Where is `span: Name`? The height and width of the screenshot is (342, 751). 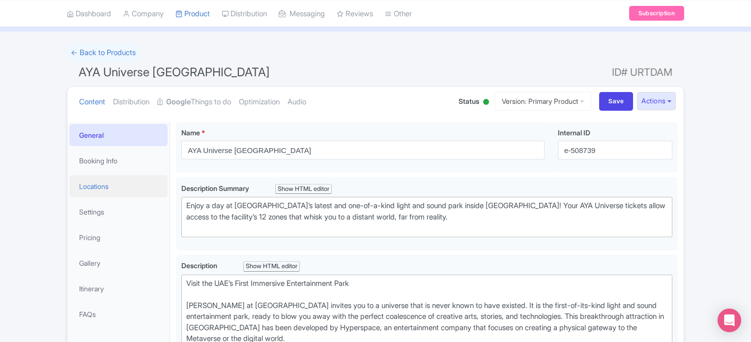 span: Name is located at coordinates (191, 132).